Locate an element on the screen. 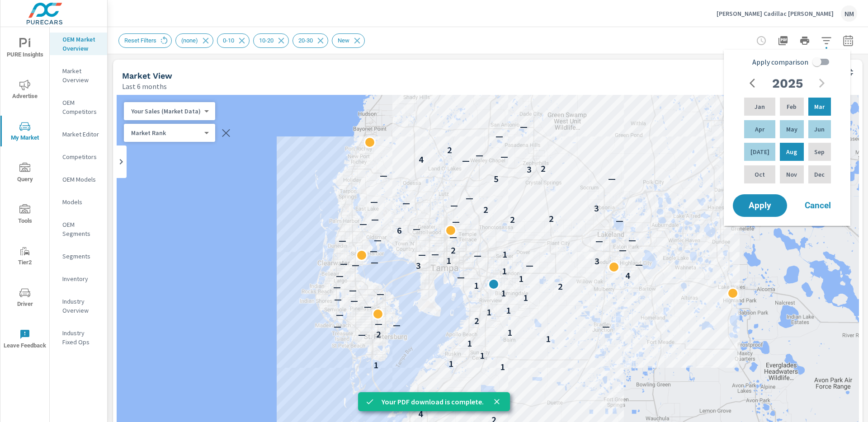 Image resolution: width=868 pixels, height=422 pixels. button: close is located at coordinates (496, 401).